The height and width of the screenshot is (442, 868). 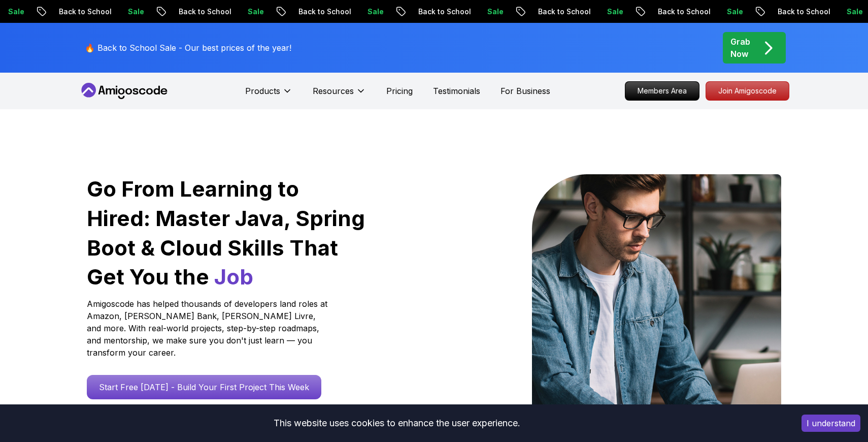 What do you see at coordinates (747, 91) in the screenshot?
I see `a: Join Amigoscode` at bounding box center [747, 91].